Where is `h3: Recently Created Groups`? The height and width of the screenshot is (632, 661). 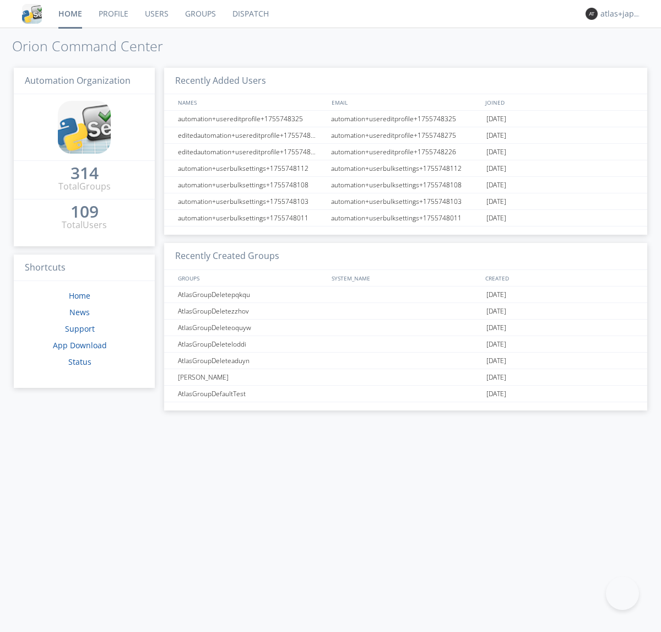 h3: Recently Created Groups is located at coordinates (405, 256).